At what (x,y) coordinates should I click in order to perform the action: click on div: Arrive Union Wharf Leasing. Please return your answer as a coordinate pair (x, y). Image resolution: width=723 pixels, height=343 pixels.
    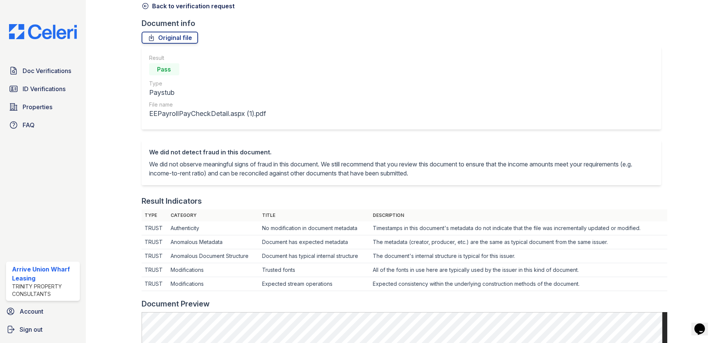
    Looking at the image, I should click on (44, 274).